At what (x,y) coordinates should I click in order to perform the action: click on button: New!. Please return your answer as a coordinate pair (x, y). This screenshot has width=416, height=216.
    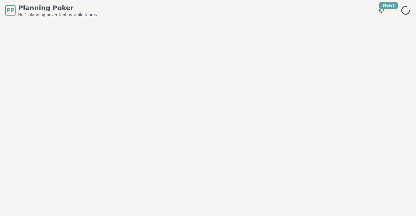
    Looking at the image, I should click on (381, 10).